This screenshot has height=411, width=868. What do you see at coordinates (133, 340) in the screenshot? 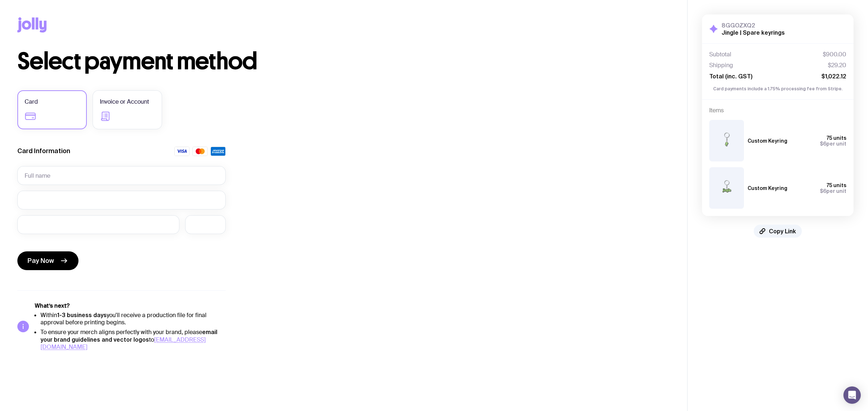
I see `li: To ensure your merch aligns perfectly with your brand, please to` at bounding box center [133, 340].